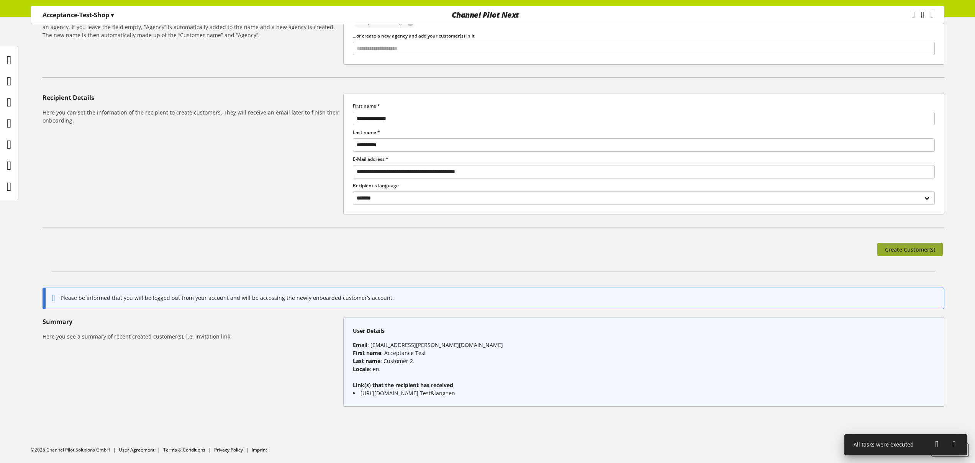  What do you see at coordinates (259, 450) in the screenshot?
I see `a: Imprint` at bounding box center [259, 450].